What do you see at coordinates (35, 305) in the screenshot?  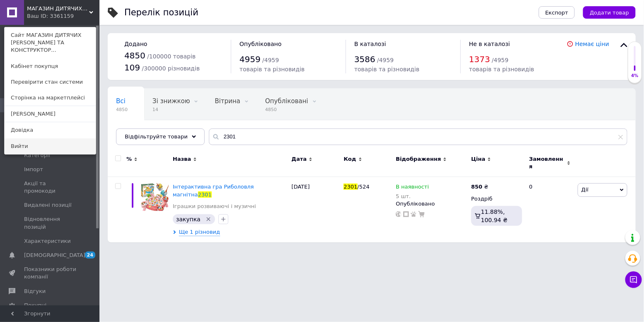 I see `span: Покупці` at bounding box center [35, 305].